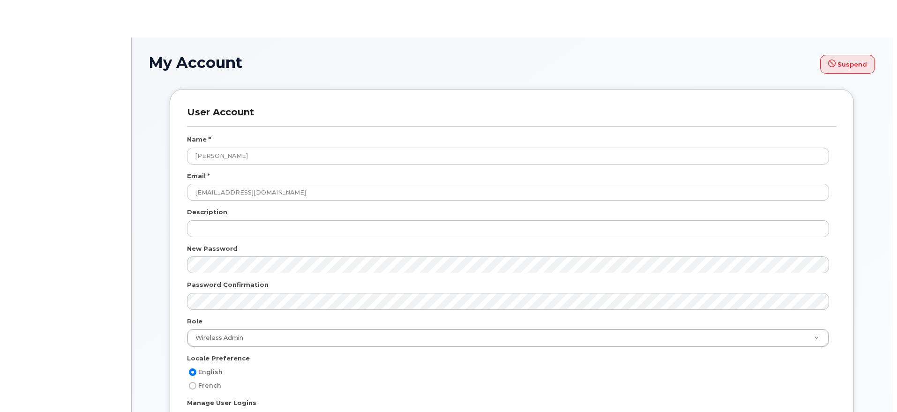 The image size is (897, 412). I want to click on h3: User Account, so click(511, 116).